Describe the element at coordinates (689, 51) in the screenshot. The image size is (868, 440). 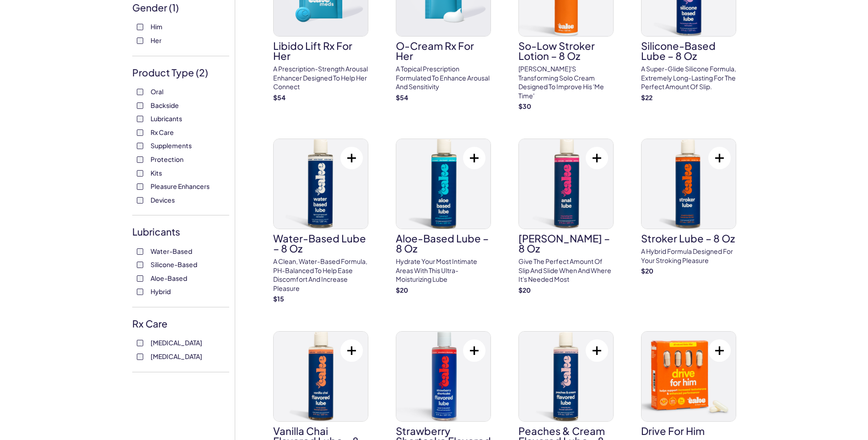
I see `h3: Silicone-Based Lube – 8 oz` at that location.